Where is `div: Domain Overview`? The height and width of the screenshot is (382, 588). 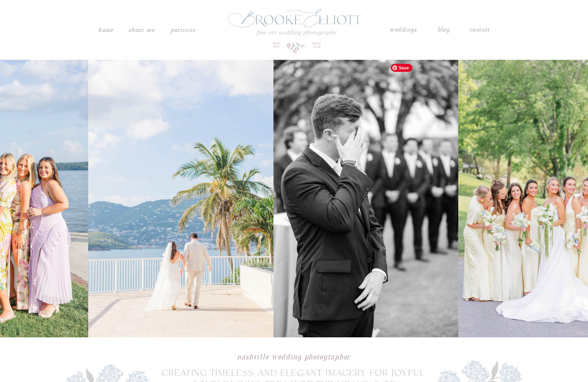 div: Domain Overview is located at coordinates (51, 49).